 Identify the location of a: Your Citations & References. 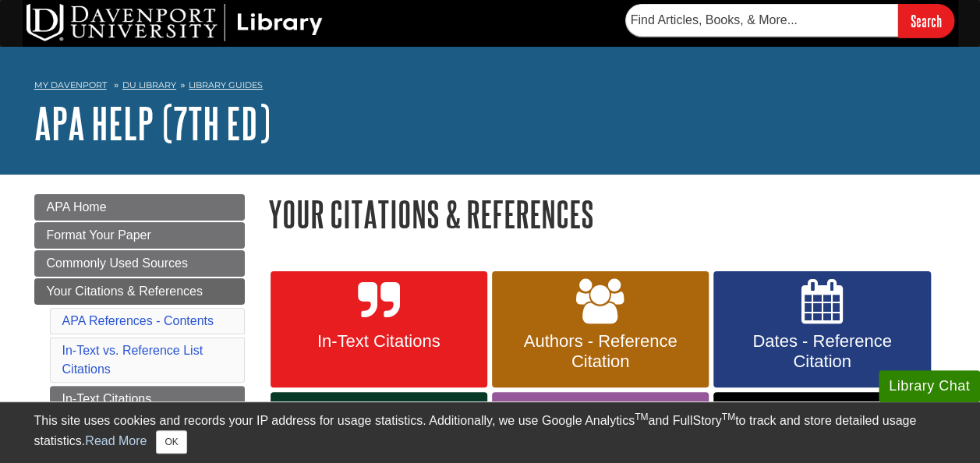
(140, 291).